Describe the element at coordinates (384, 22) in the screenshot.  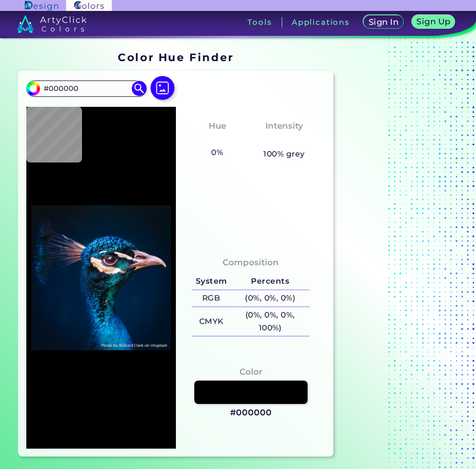
I see `a: Sign In` at that location.